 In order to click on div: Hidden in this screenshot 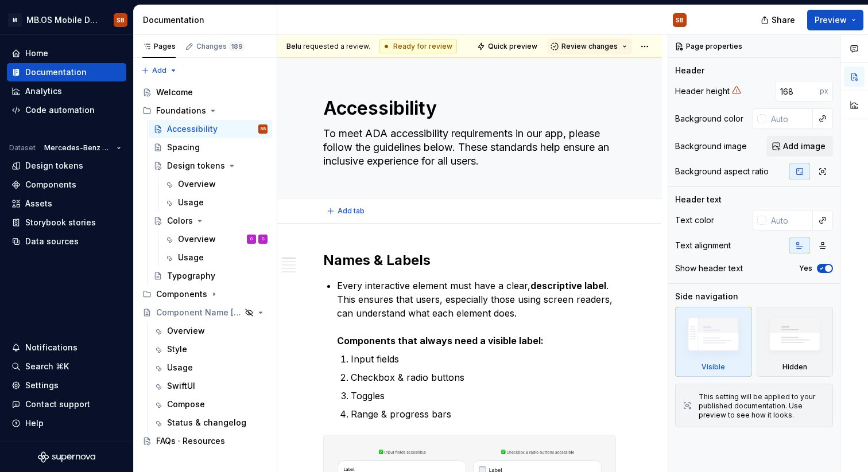, I will do `click(795, 367)`.